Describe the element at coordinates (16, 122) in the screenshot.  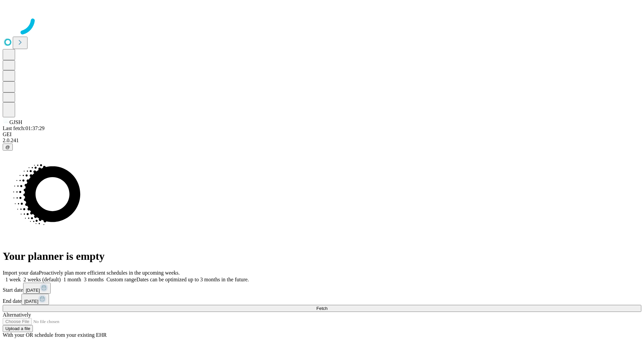
I see `span: GJSH` at that location.